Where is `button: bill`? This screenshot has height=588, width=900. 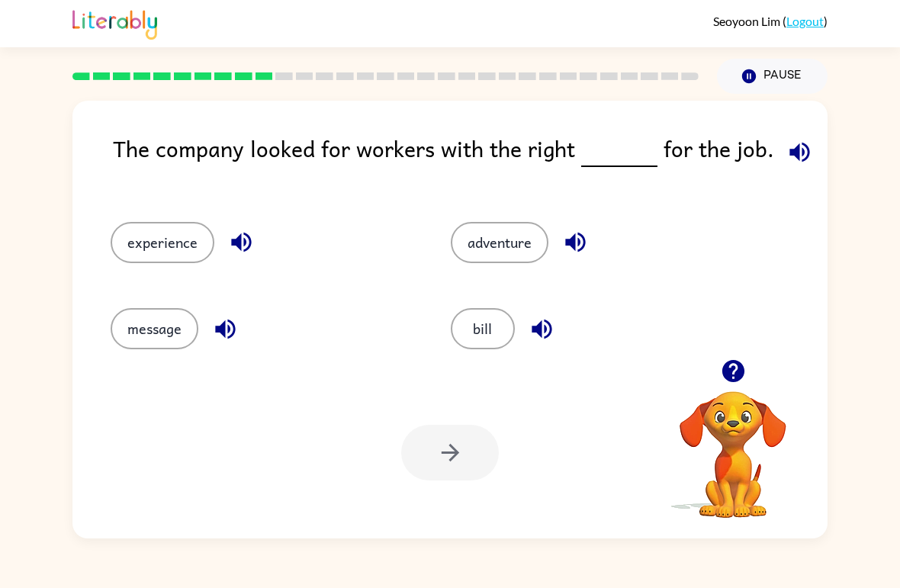 button: bill is located at coordinates (483, 328).